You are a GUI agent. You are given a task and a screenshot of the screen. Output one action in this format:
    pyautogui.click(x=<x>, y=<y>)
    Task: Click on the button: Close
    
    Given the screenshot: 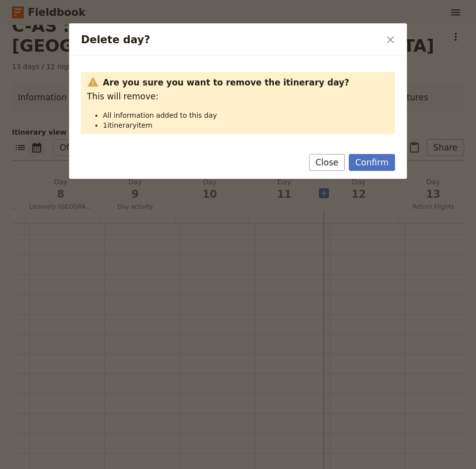 What is the action you would take?
    pyautogui.click(x=327, y=163)
    